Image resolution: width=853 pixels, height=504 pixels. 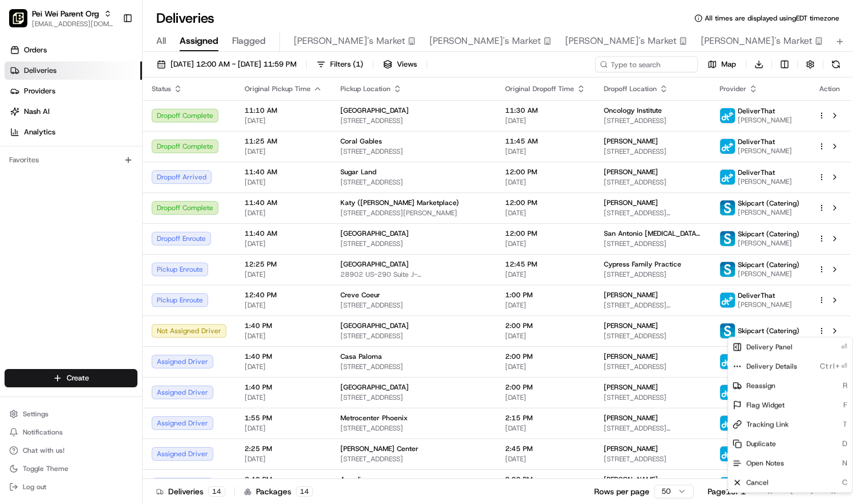 I want to click on span: F, so click(x=846, y=405).